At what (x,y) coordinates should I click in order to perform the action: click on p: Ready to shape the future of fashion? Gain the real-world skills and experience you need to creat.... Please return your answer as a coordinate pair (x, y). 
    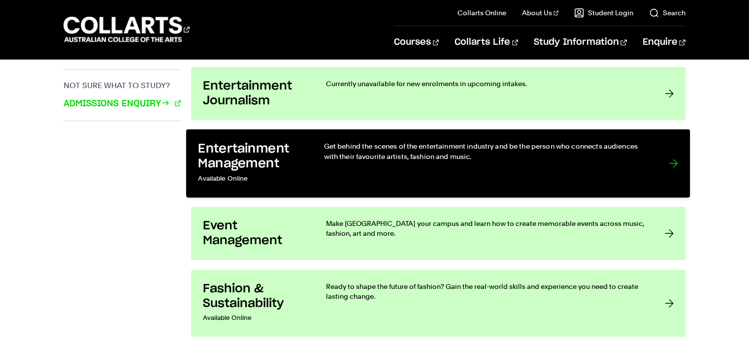
    Looking at the image, I should click on (485, 292).